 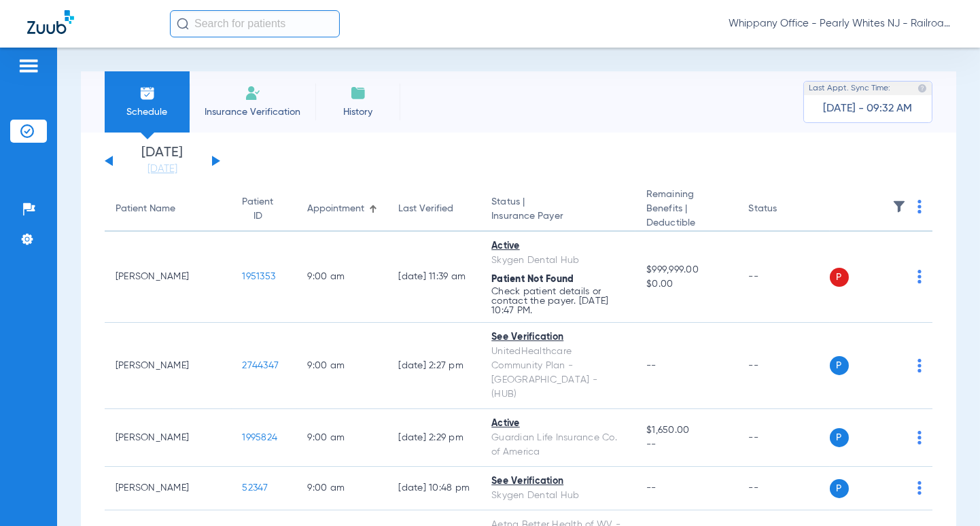 I want to click on img: hamburger-icon, so click(x=28, y=66).